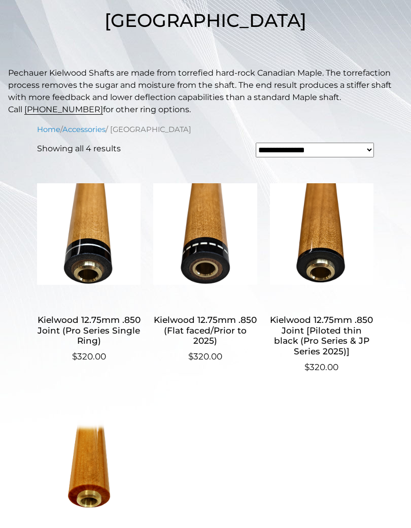 The width and height of the screenshot is (411, 528). I want to click on a: Kielwood 12.75mm .850 (Flat faced/Prior to 2025) $320.00, so click(205, 265).